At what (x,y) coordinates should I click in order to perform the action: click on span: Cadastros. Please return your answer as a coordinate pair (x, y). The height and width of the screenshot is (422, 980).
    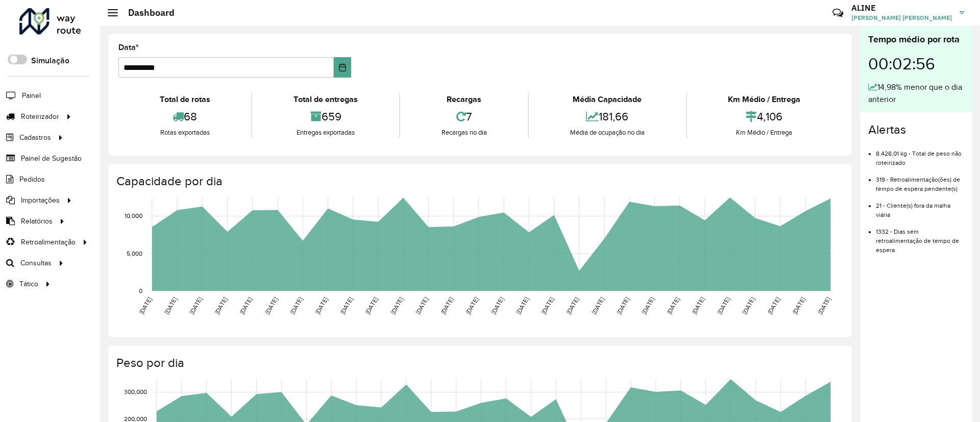
    Looking at the image, I should click on (35, 137).